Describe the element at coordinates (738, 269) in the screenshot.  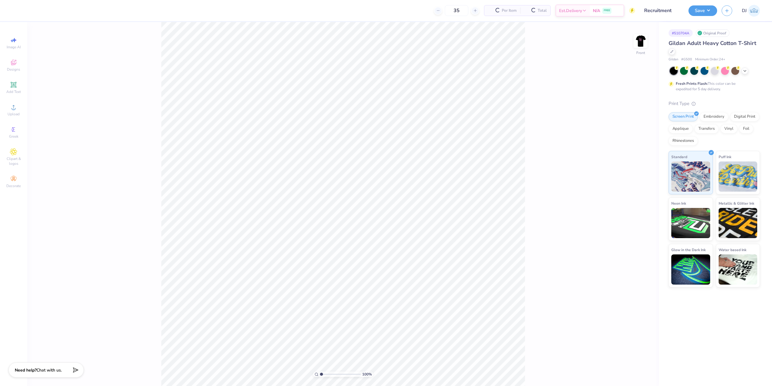
I see `img: Water based Ink` at that location.